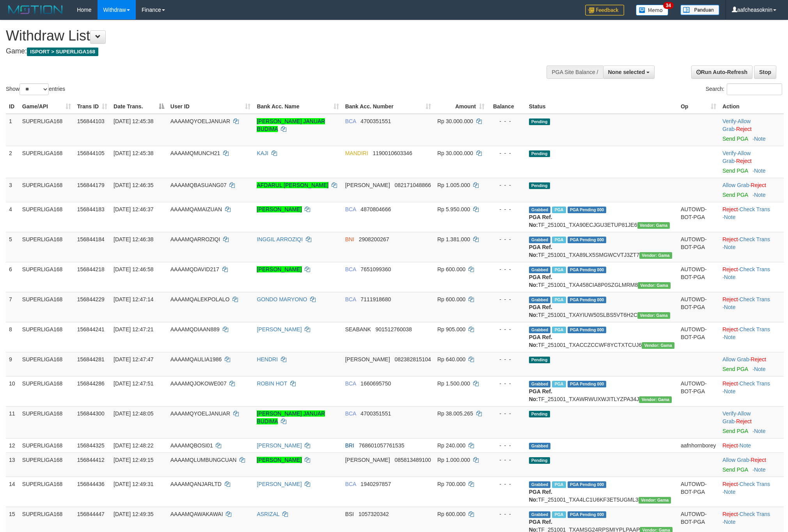  I want to click on span: Copy 901512760038 to clipboard, so click(393, 329).